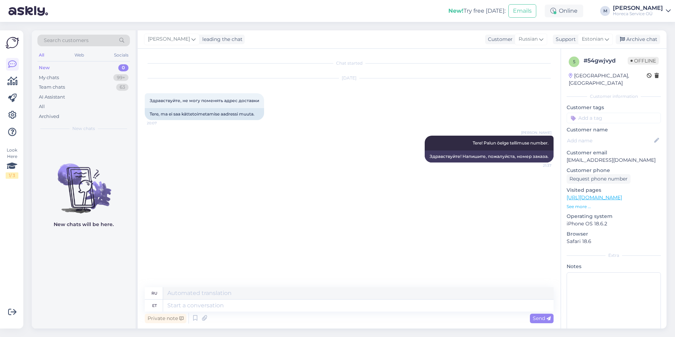  Describe the element at coordinates (609, 140) in the screenshot. I see `input: Add name` at that location.